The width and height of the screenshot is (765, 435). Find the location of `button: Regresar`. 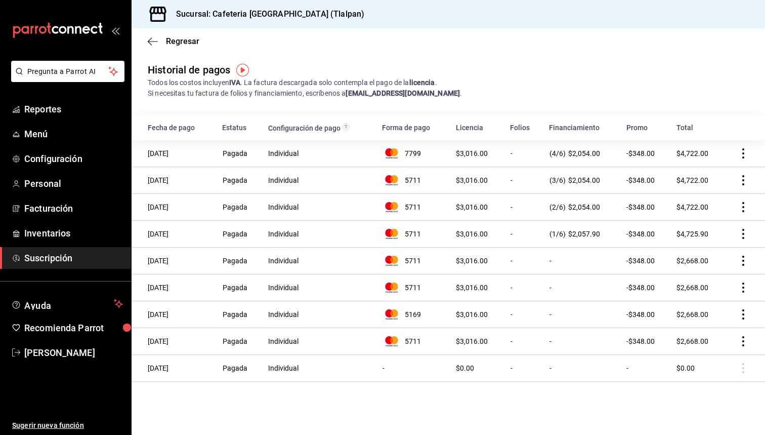

button: Regresar is located at coordinates (174, 41).